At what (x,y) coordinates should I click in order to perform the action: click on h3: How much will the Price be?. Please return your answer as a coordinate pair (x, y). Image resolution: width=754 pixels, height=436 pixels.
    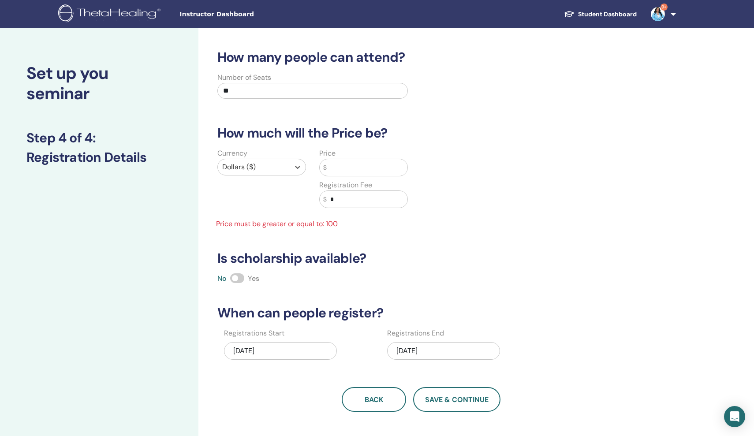
    Looking at the image, I should click on (421, 133).